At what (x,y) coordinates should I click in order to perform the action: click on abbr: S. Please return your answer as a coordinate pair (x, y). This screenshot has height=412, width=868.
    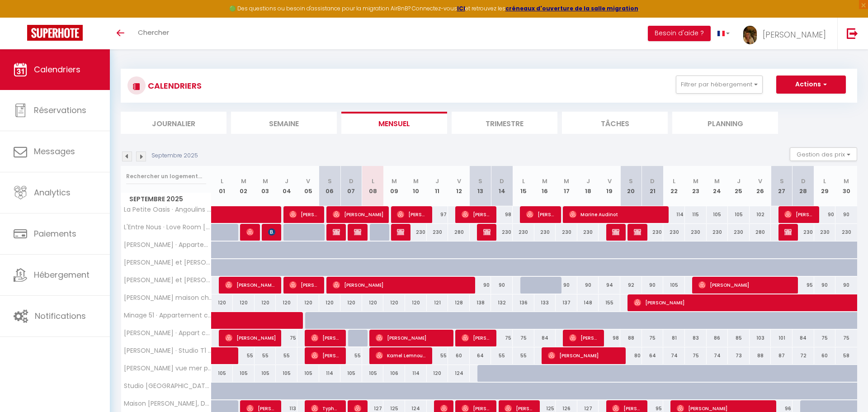
    Looking at the image, I should click on (480, 181).